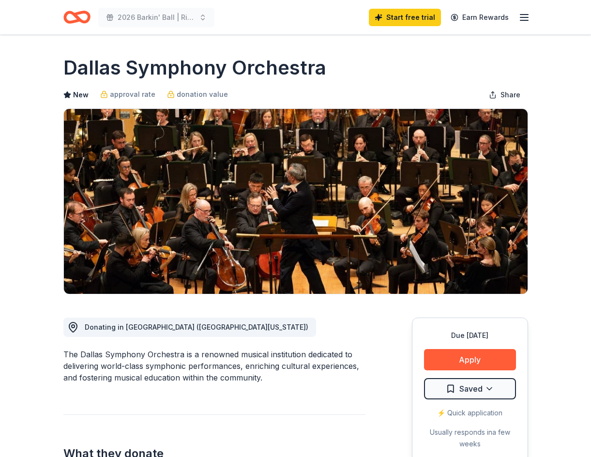 The height and width of the screenshot is (457, 591). What do you see at coordinates (480, 17) in the screenshot?
I see `a: Earn Rewards` at bounding box center [480, 17].